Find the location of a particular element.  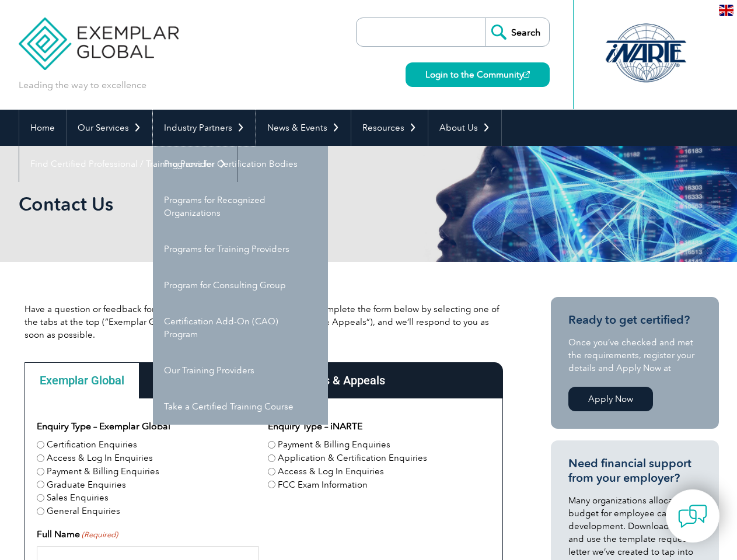

h3: Need financial support from your employer? is located at coordinates (635, 471).